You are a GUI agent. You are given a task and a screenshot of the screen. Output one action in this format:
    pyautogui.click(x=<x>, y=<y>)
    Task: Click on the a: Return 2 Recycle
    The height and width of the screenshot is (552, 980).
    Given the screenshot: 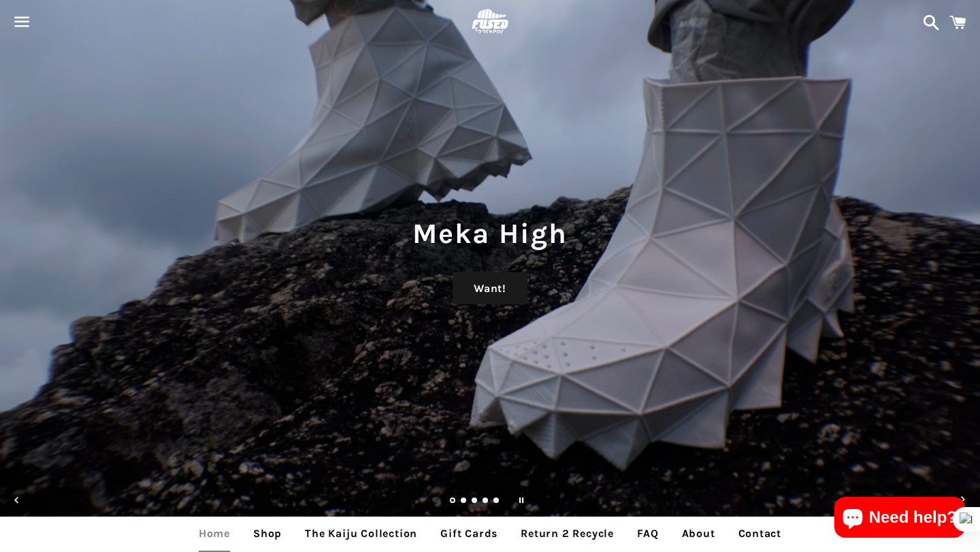 What is the action you would take?
    pyautogui.click(x=567, y=534)
    